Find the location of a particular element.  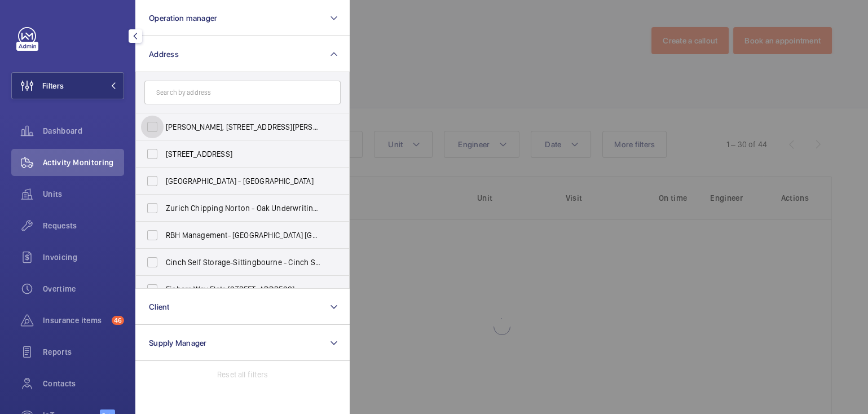

span: Filters is located at coordinates (53, 86).